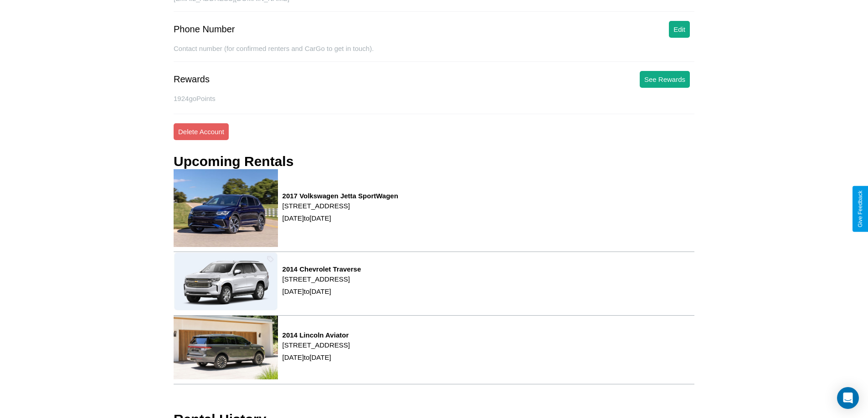 This screenshot has height=418, width=868. Describe the element at coordinates (848, 398) in the screenshot. I see `div: Open Intercom Messenger` at that location.